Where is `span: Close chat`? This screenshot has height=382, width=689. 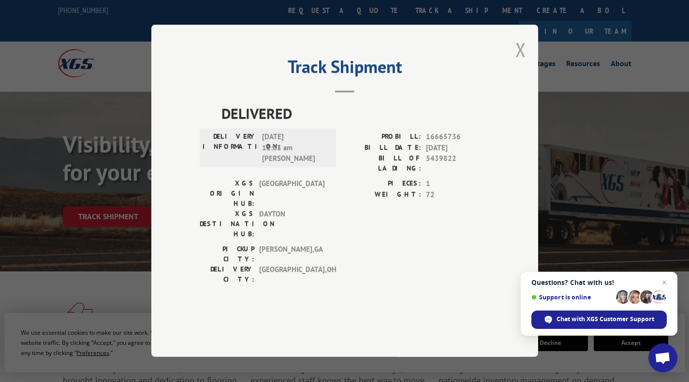 span: Close chat is located at coordinates (664, 283).